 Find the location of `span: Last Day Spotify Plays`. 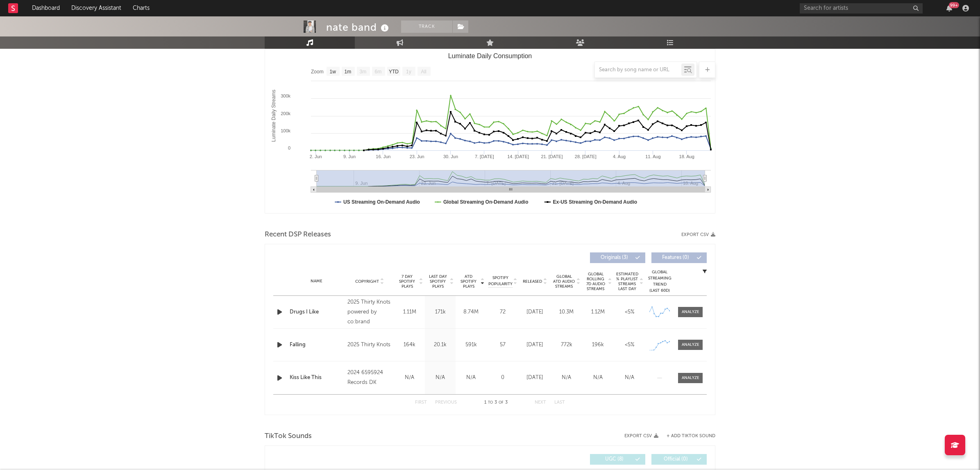

span: Last Day Spotify Plays is located at coordinates (437, 281).